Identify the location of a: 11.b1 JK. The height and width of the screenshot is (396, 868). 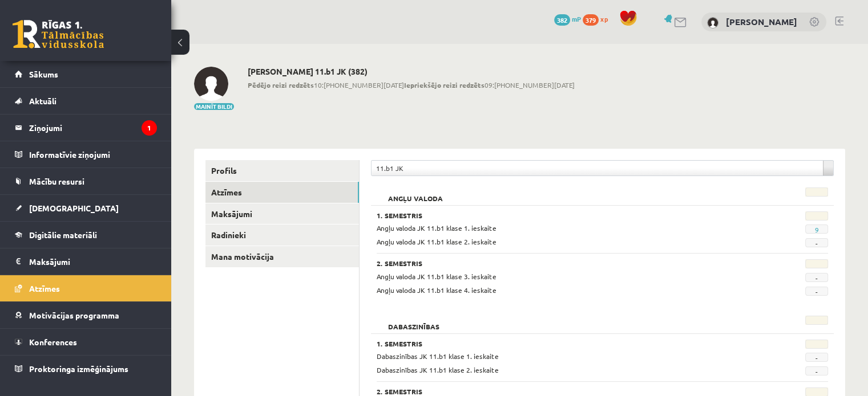
(602, 168).